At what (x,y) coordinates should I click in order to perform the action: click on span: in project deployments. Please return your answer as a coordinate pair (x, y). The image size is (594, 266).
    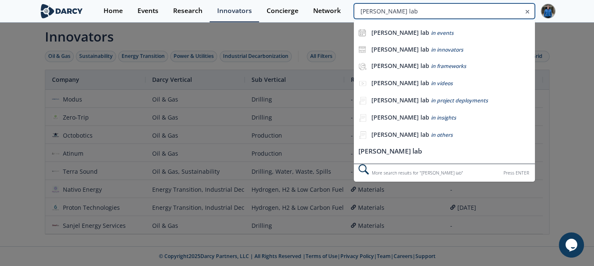
    Looking at the image, I should click on (459, 100).